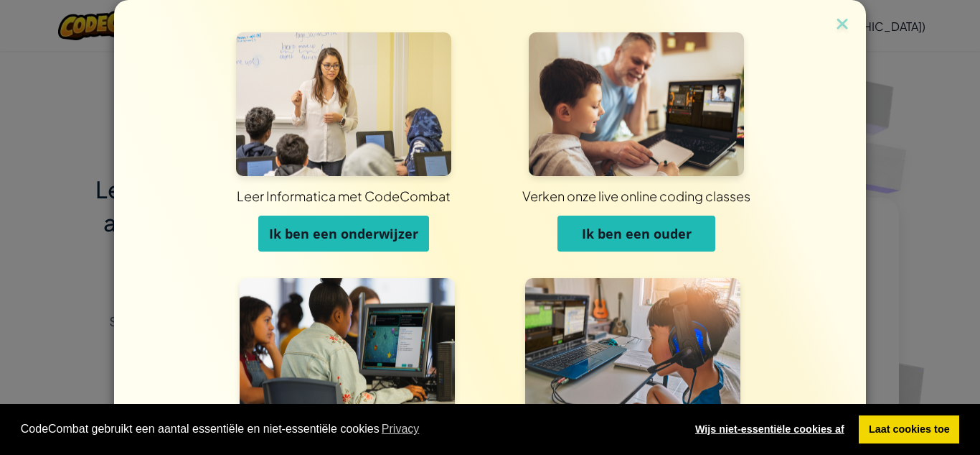 This screenshot has width=980, height=455. What do you see at coordinates (637, 234) in the screenshot?
I see `span: Ik ben een ouder` at bounding box center [637, 234].